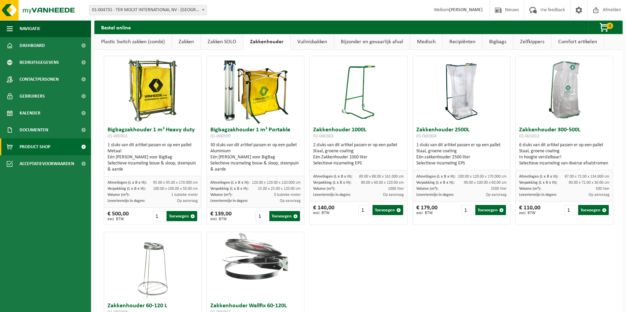 This screenshot has width=626, height=312. I want to click on a: Zakkenhouder, so click(267, 42).